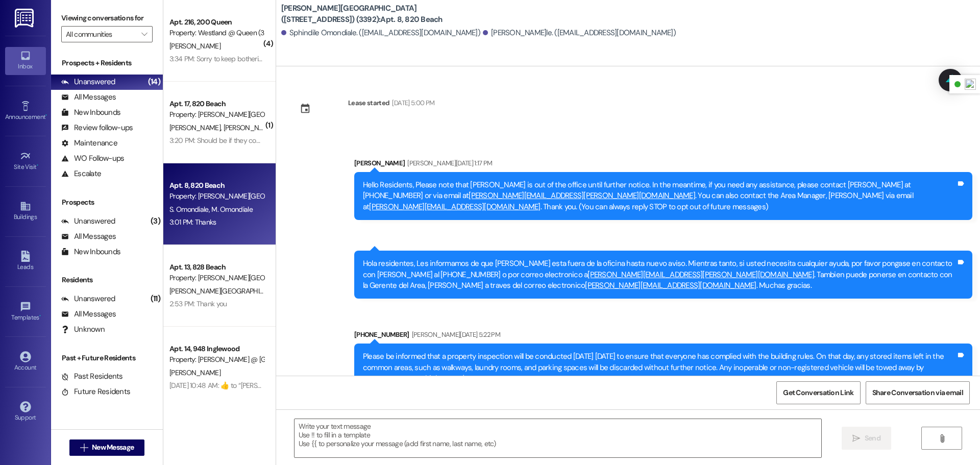 The width and height of the screenshot is (980, 465). What do you see at coordinates (107, 448) in the screenshot?
I see `button: New Message` at bounding box center [107, 448].